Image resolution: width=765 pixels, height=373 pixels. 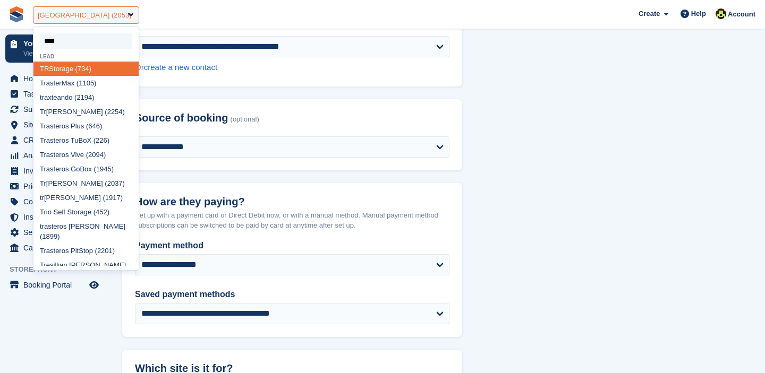 I want to click on span: Help, so click(x=698, y=14).